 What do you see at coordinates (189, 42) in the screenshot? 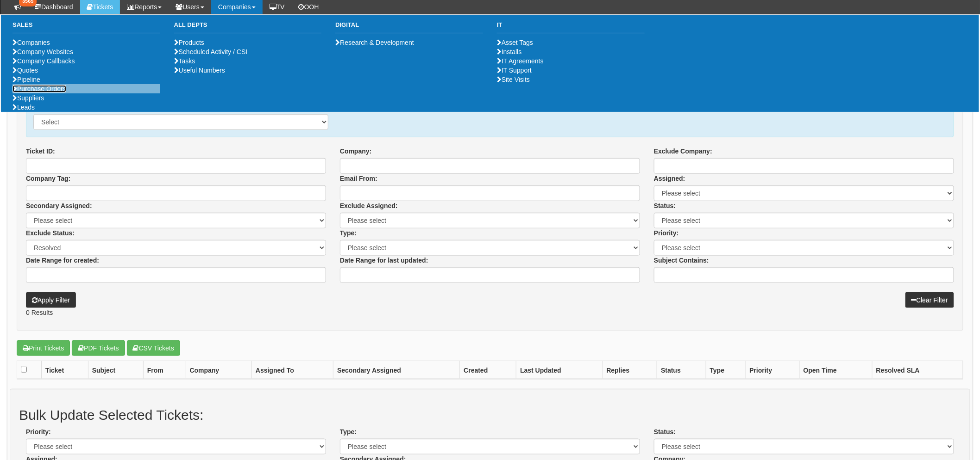
I see `a: Products` at bounding box center [189, 42].